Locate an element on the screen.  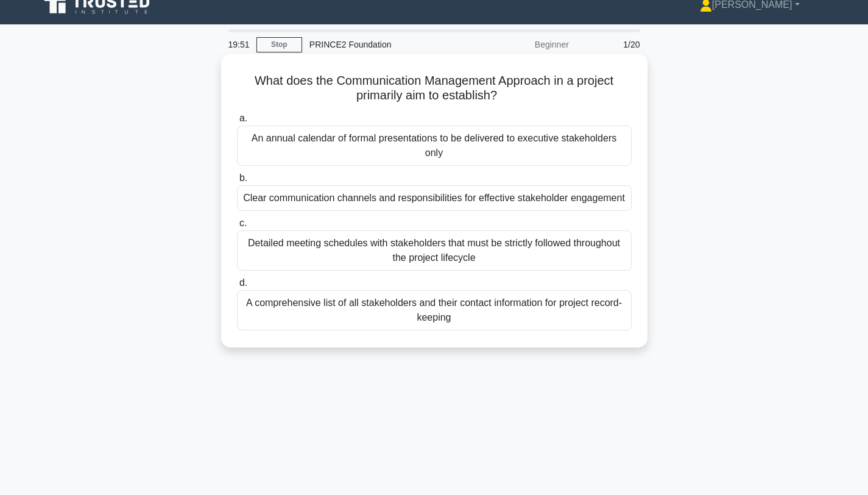
h5: What does the Communication Management Approach in a project primarily aim to establish? is located at coordinates (434, 88).